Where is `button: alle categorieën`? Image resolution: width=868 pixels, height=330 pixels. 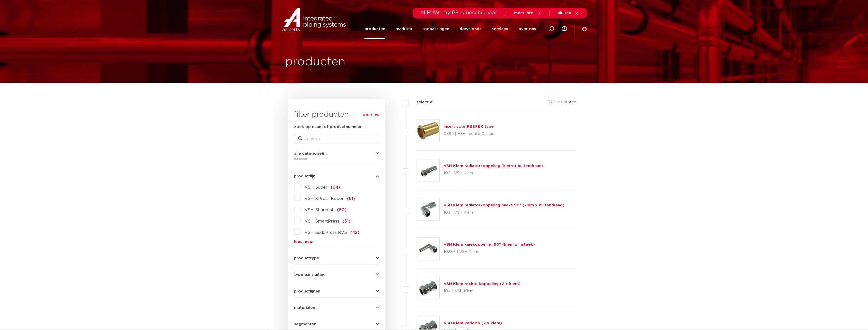 button: alle categorieën is located at coordinates (337, 154).